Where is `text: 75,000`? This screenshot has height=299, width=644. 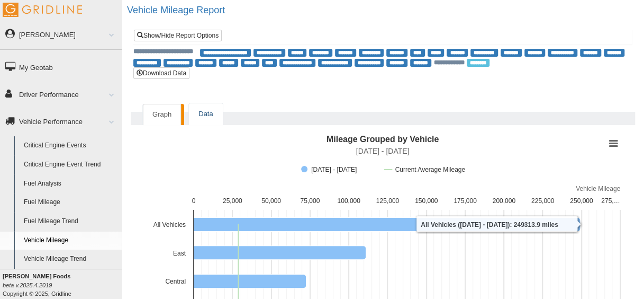 text: 75,000 is located at coordinates (310, 201).